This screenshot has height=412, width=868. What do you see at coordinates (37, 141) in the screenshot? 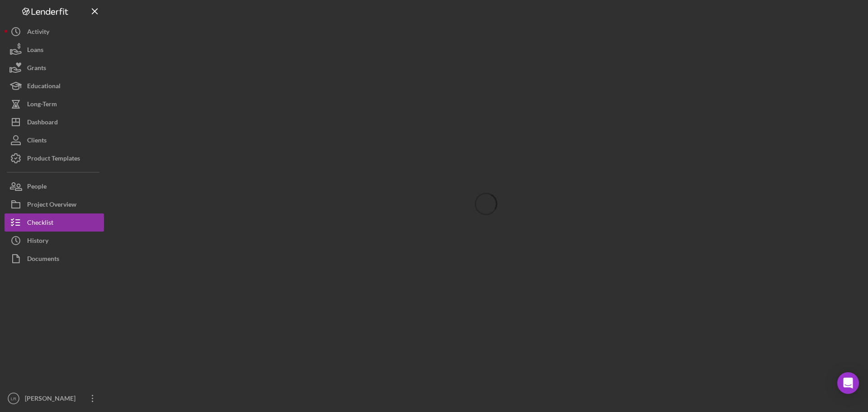
I see `div: Clients` at bounding box center [37, 141].